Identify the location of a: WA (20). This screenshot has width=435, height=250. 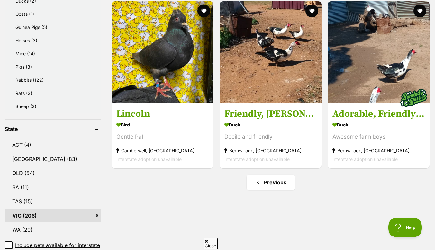
(53, 229).